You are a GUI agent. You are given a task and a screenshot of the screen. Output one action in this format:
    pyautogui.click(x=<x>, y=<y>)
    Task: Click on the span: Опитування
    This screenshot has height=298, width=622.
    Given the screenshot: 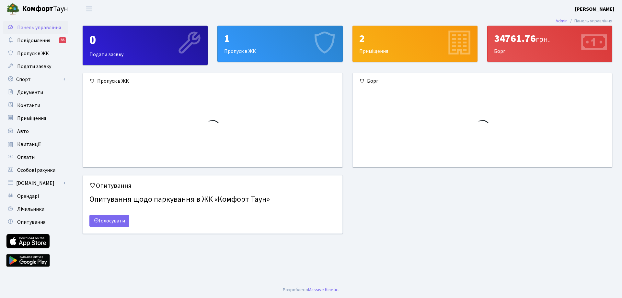 What is the action you would take?
    pyautogui.click(x=31, y=222)
    